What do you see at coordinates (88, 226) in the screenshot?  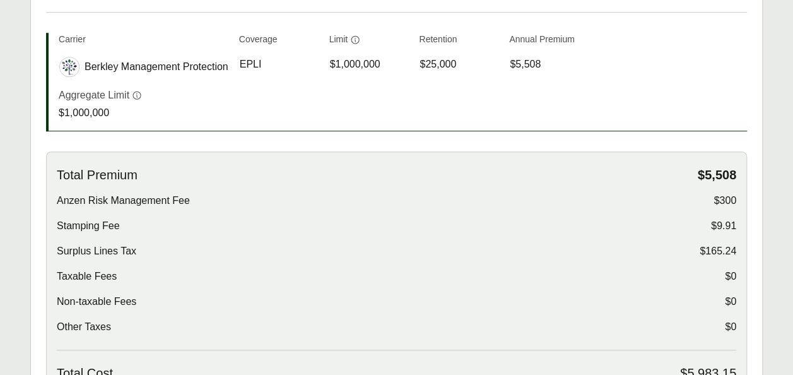 I see `span: Stamping Fee` at bounding box center [88, 226].